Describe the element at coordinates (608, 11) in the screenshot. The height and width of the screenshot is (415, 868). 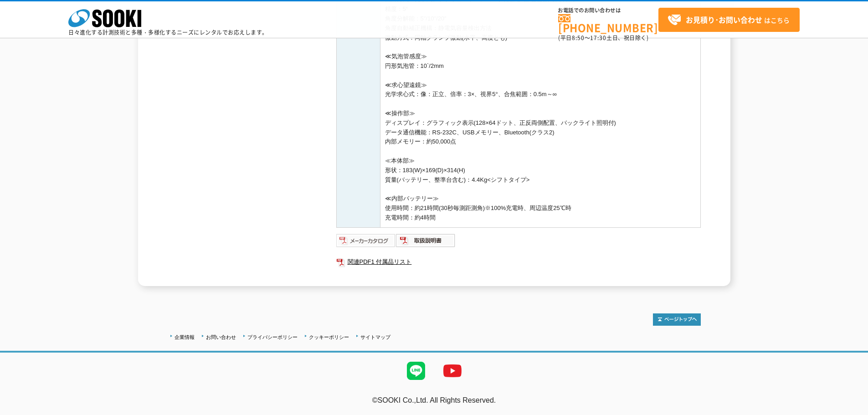
I see `span: お電話でのお問い合わせは` at that location.